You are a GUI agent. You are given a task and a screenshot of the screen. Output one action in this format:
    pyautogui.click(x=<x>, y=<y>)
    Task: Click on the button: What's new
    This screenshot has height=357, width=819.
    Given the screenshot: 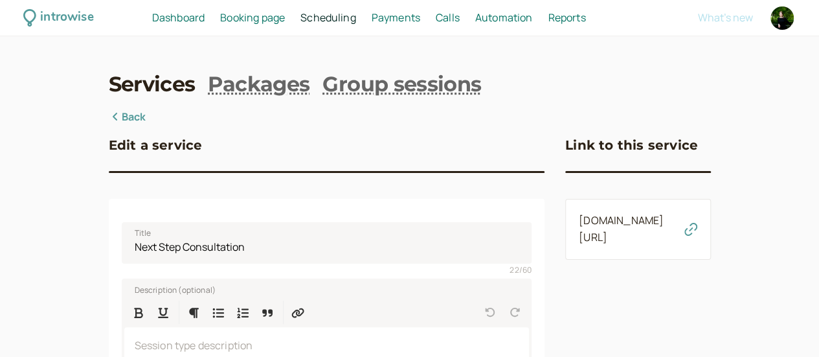 What is the action you would take?
    pyautogui.click(x=725, y=17)
    